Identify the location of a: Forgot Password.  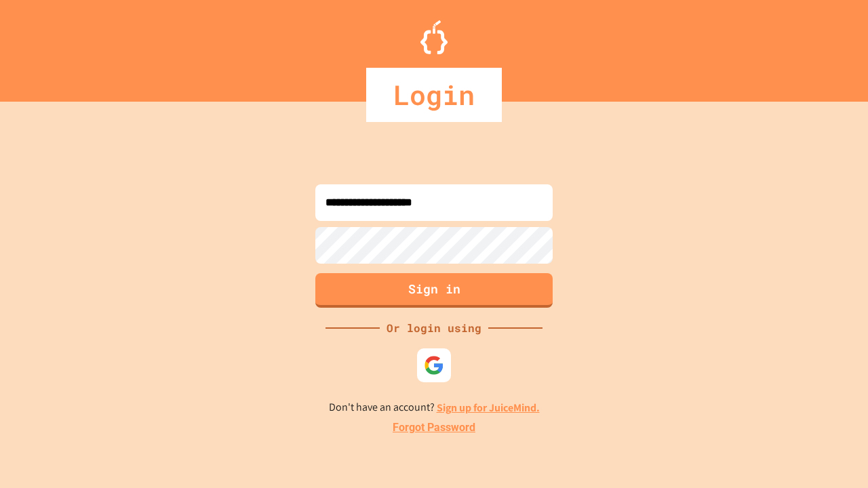
(434, 428).